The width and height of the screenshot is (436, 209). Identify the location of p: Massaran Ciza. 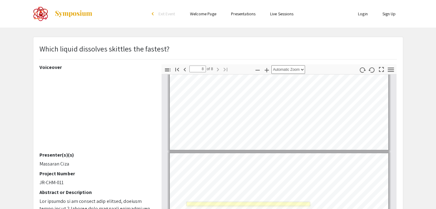
(96, 164).